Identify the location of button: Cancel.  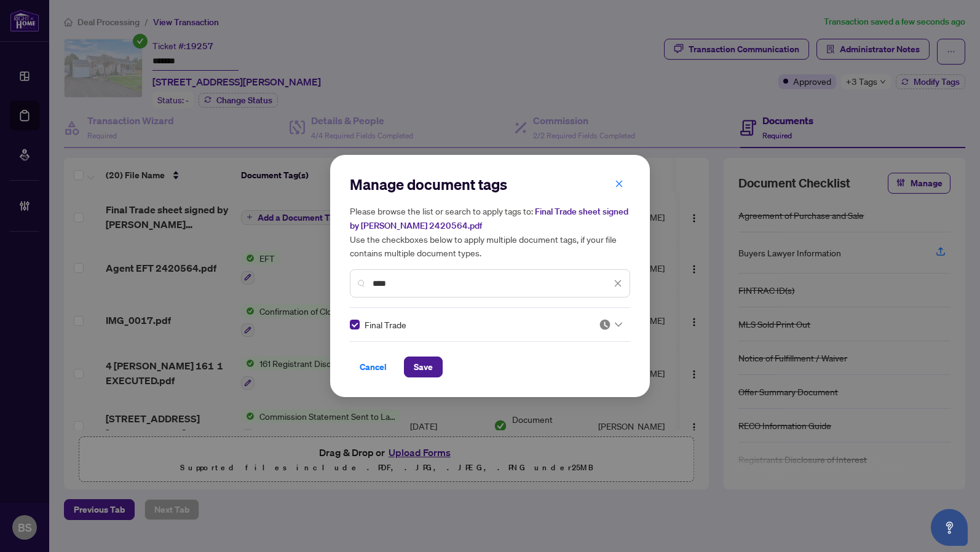
(373, 367).